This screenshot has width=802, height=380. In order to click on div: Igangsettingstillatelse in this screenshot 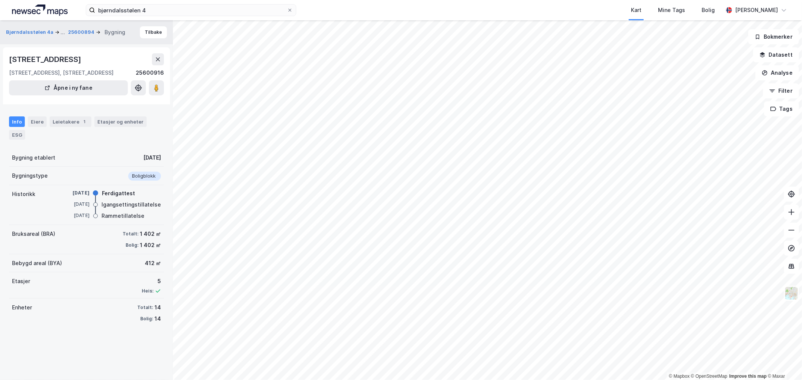, I will do `click(131, 205)`.